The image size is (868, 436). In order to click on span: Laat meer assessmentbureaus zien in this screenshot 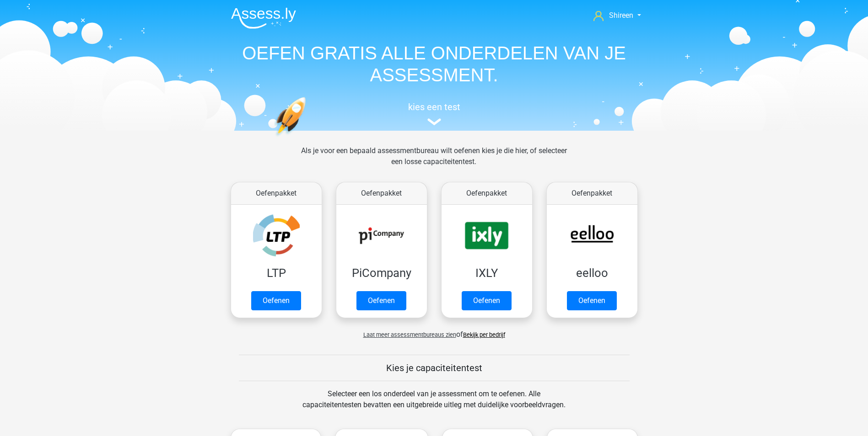, I will do `click(409, 335)`.